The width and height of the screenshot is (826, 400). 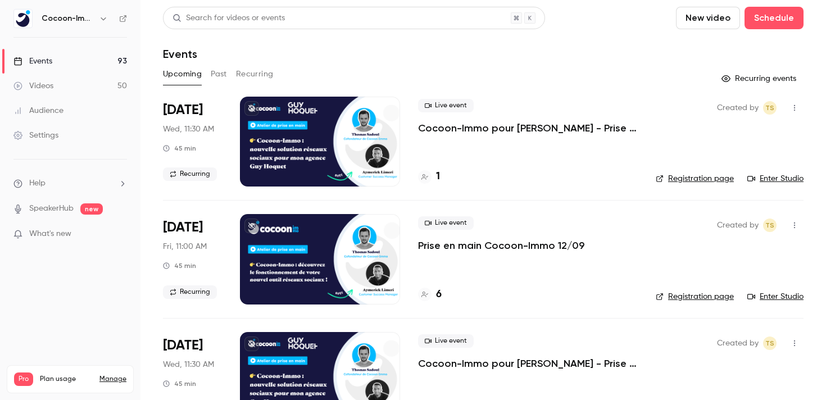 What do you see at coordinates (24, 379) in the screenshot?
I see `span: Pro` at bounding box center [24, 379].